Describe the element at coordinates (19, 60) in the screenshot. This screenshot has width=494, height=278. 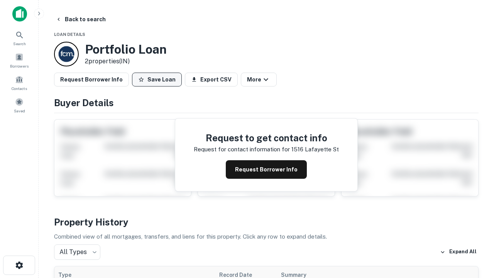
I see `div: Borrowers` at that location.